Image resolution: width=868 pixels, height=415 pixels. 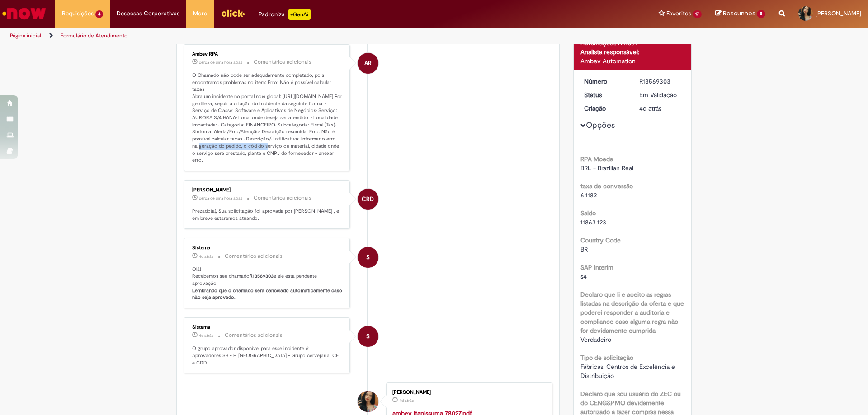 What do you see at coordinates (290, 36) in the screenshot?
I see `ul: Trilhas de página` at bounding box center [290, 36].